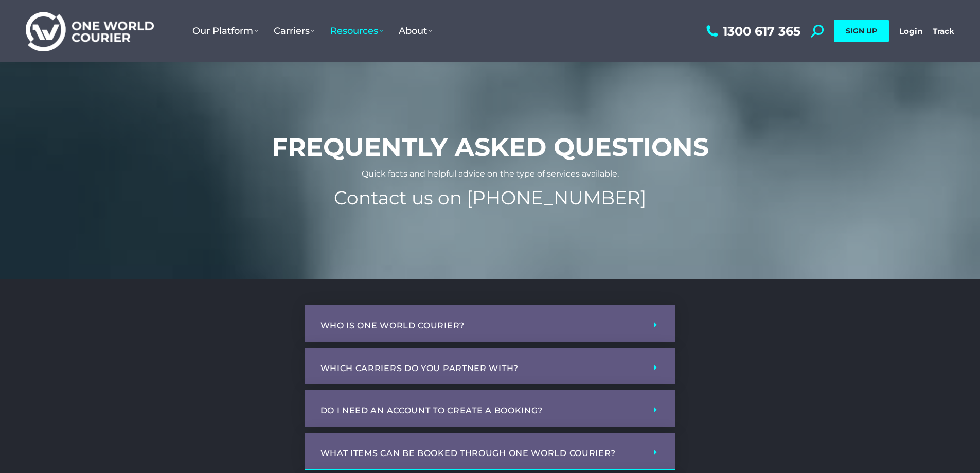  What do you see at coordinates (861, 31) in the screenshot?
I see `a: SIGN UP` at bounding box center [861, 31].